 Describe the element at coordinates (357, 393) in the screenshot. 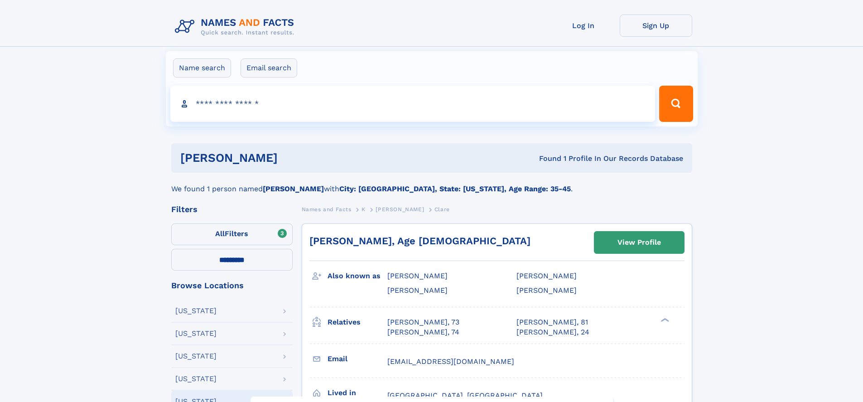

I see `h3: Lived in` at that location.